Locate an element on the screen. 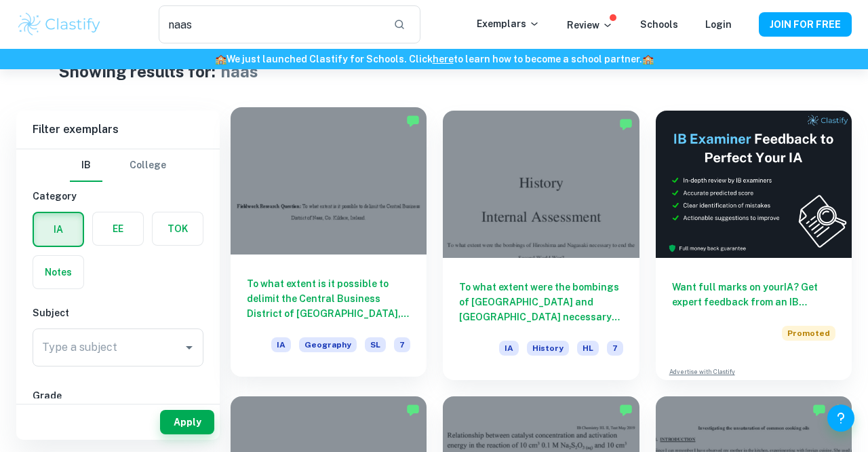 The width and height of the screenshot is (868, 452). h6: Want full marks on your IA ? Get expert feedback from an IB examiner! is located at coordinates (754, 295).